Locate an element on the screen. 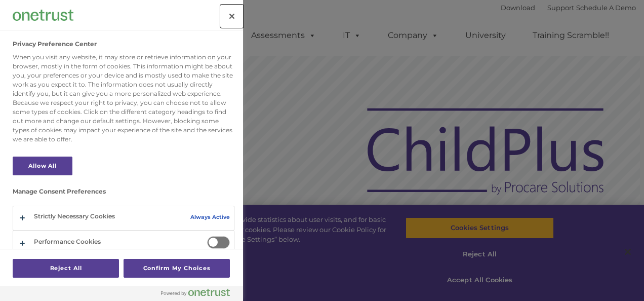 The height and width of the screenshot is (301, 644). button: Allow All is located at coordinates (42, 166).